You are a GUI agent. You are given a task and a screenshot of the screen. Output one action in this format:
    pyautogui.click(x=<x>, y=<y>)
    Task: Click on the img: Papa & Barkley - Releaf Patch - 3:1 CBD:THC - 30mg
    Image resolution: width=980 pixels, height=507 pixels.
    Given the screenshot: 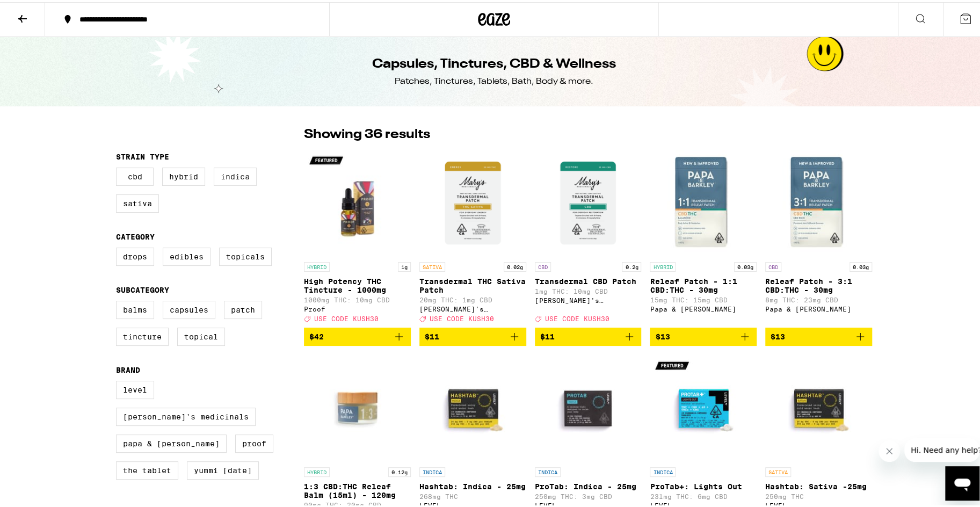 What is the action you would take?
    pyautogui.click(x=818, y=201)
    